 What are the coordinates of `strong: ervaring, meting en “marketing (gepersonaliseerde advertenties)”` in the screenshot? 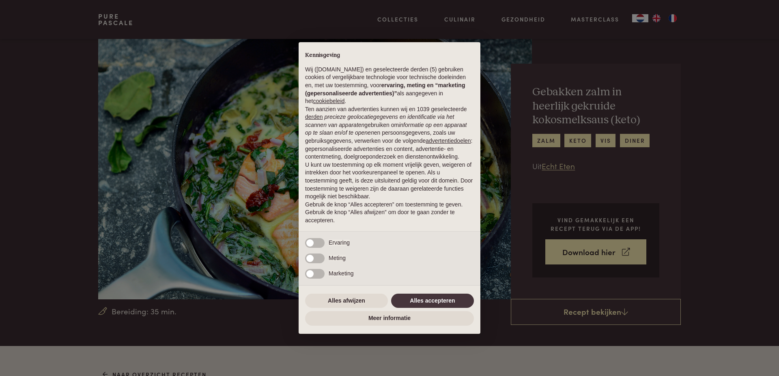 It's located at (385, 89).